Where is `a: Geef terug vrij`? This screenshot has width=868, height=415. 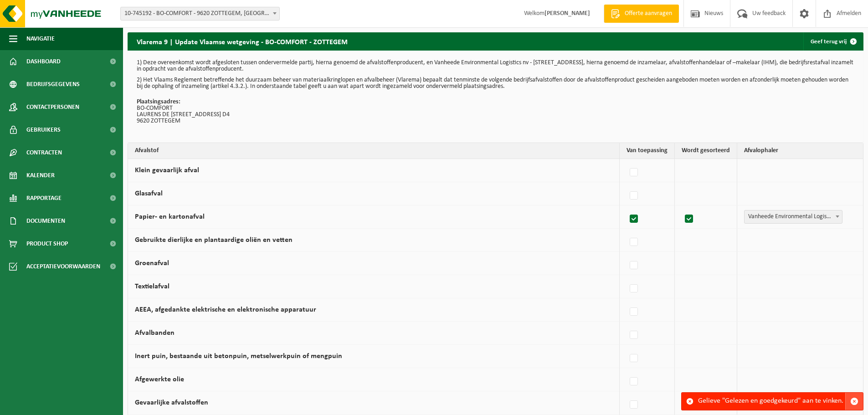
a: Geef terug vrij is located at coordinates (833, 41).